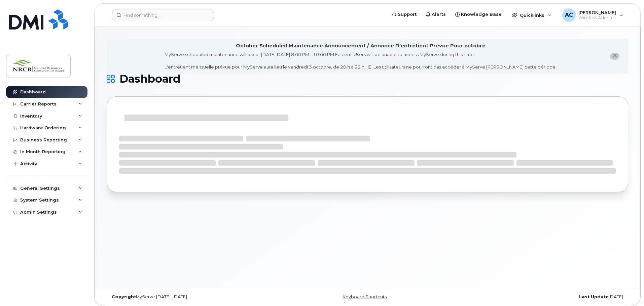  I want to click on strong: Copyright, so click(124, 297).